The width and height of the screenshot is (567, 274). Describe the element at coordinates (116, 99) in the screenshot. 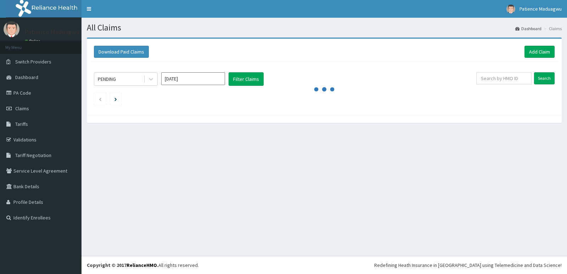

I see `a: Next page` at that location.